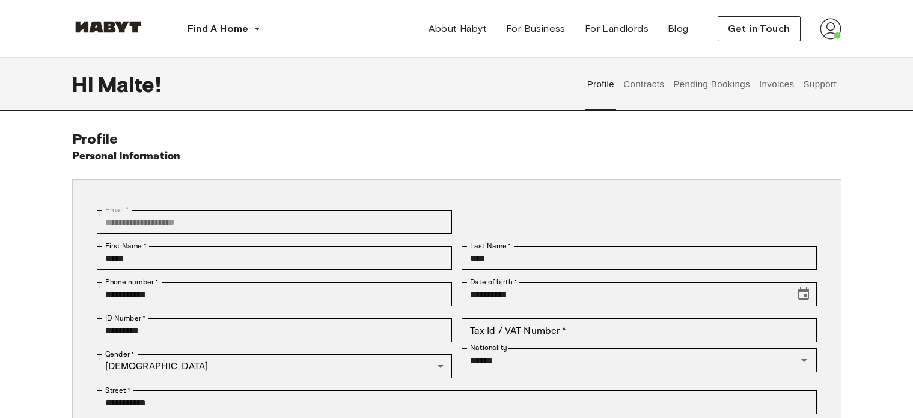 The image size is (913, 418). Describe the element at coordinates (126, 156) in the screenshot. I see `h6: Personal Information` at that location.